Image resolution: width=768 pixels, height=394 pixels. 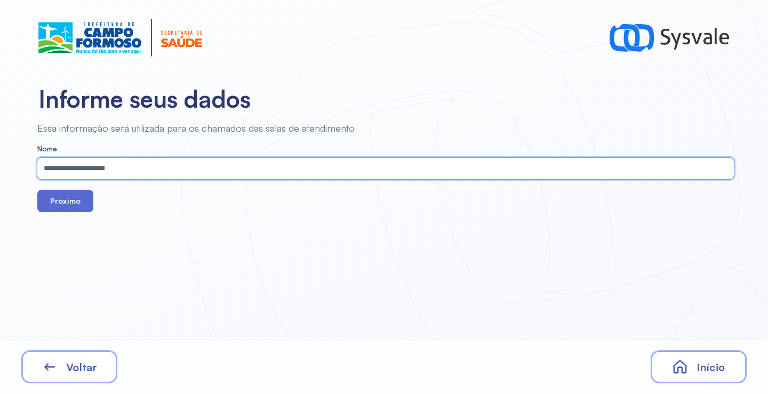 I want to click on img: logo-sysvale.svg, so click(x=669, y=38).